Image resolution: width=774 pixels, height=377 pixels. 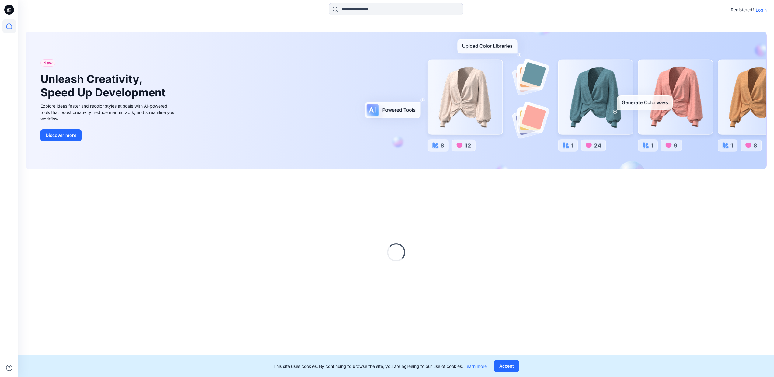 What do you see at coordinates (743, 10) in the screenshot?
I see `p: Registered?` at bounding box center [743, 10].